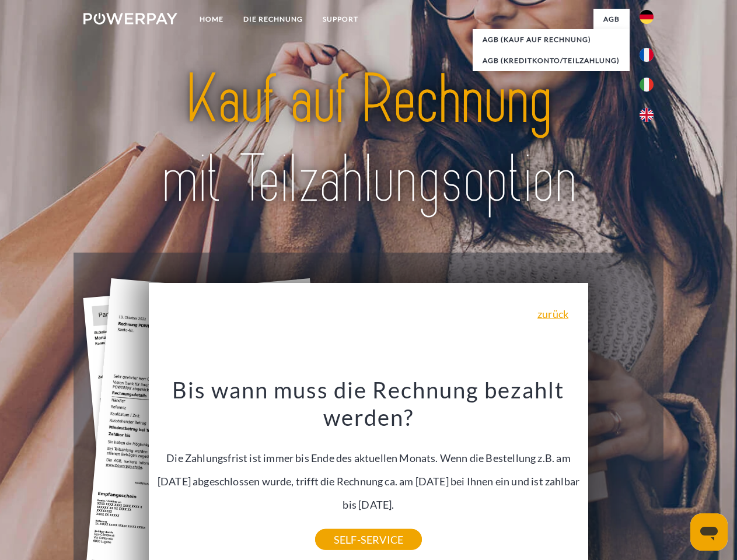 The image size is (737, 560). I want to click on a: SELF-SERVICE, so click(368, 540).